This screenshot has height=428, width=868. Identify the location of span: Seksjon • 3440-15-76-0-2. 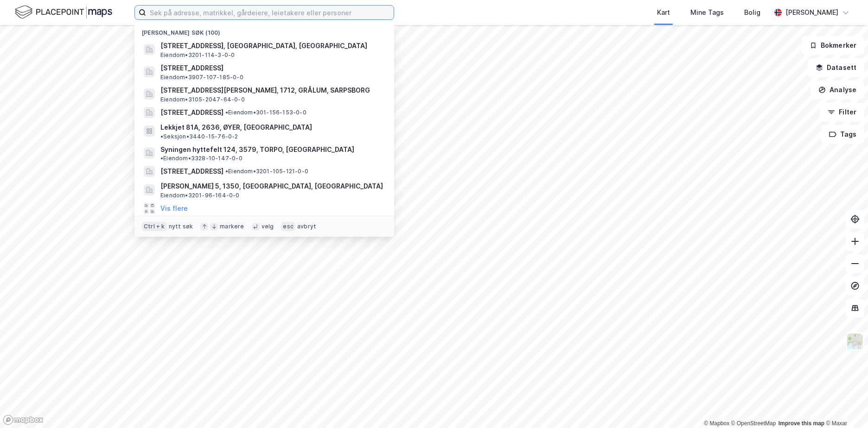
(200, 136).